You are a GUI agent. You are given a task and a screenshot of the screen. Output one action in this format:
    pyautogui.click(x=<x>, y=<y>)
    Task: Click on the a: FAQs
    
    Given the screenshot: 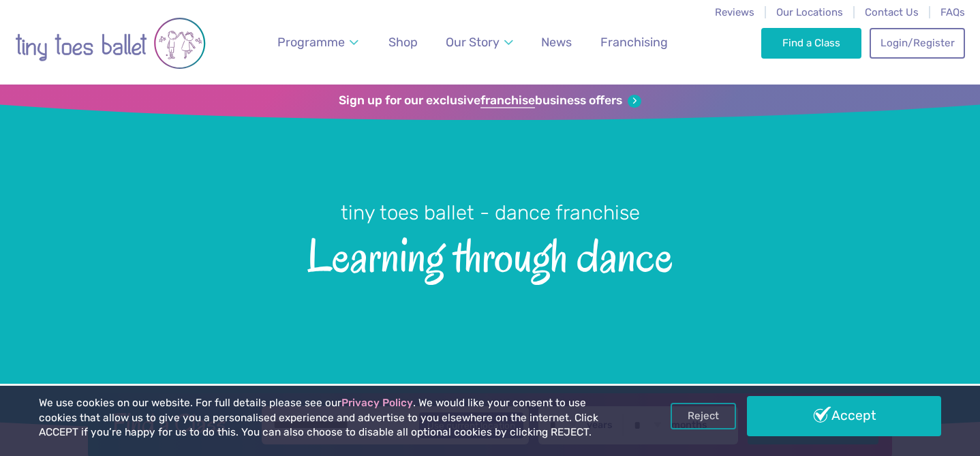 What is the action you would take?
    pyautogui.click(x=953, y=12)
    